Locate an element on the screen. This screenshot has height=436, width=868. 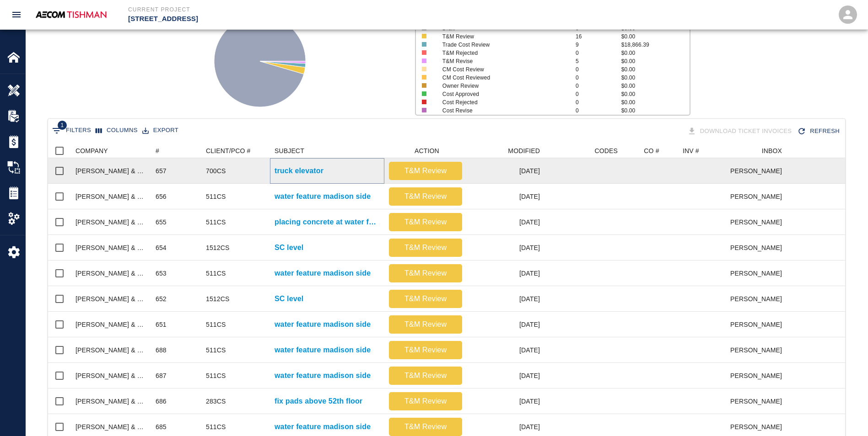
div: CODES is located at coordinates (606, 151).